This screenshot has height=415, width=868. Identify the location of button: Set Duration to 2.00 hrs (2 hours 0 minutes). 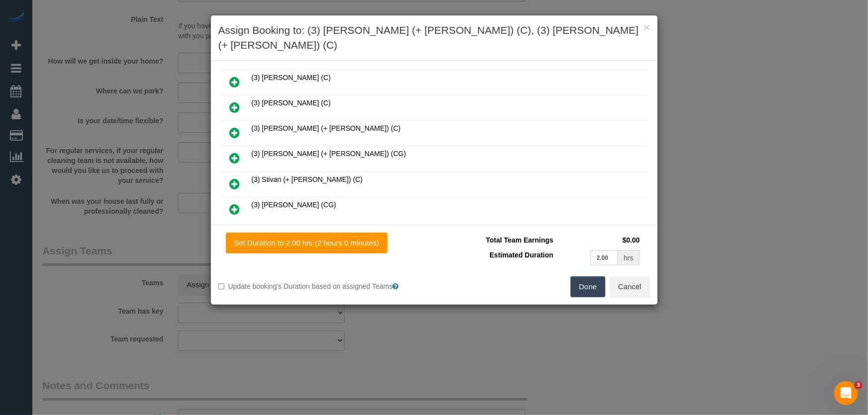
(307, 243).